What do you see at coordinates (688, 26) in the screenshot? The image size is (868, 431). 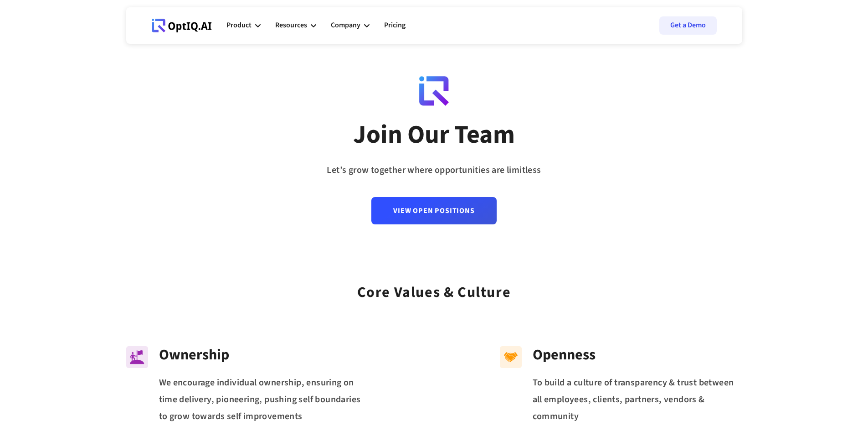 I see `a: Get a Demo` at bounding box center [688, 26].